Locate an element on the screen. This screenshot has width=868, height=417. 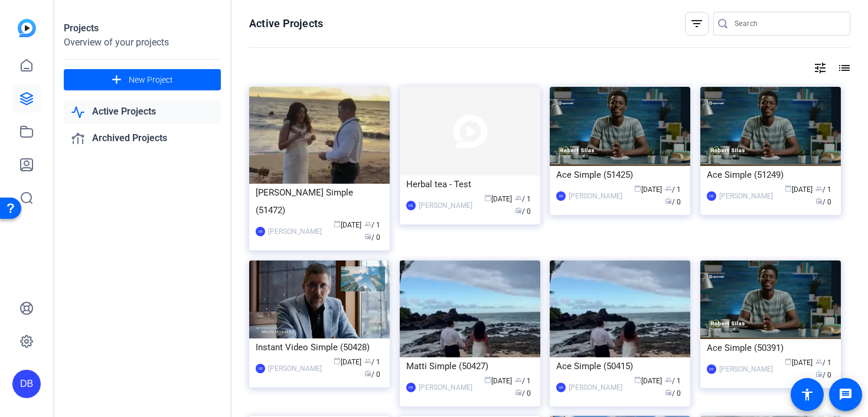
div: Ace Simple (51425) is located at coordinates (621, 175).